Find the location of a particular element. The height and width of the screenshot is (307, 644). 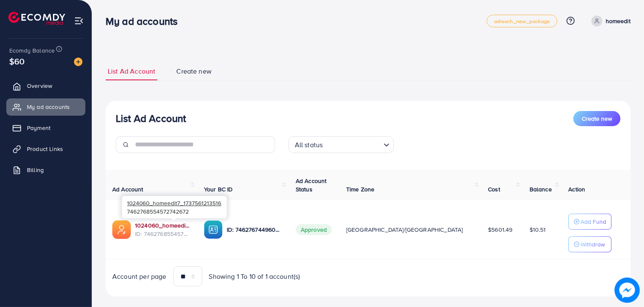

span: Overview is located at coordinates (39, 86).